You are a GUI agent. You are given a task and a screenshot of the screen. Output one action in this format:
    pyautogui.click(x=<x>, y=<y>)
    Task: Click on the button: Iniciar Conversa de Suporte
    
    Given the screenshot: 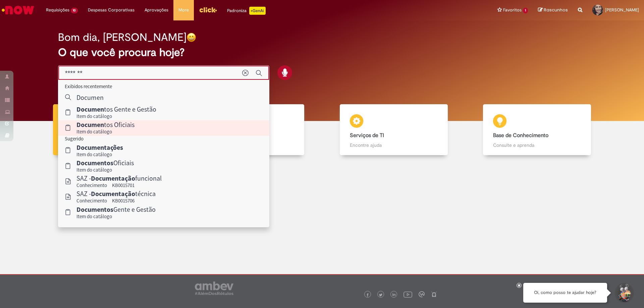 What is the action you would take?
    pyautogui.click(x=624, y=293)
    